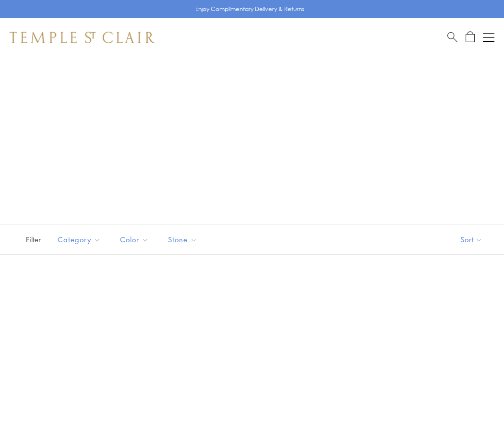 Image resolution: width=504 pixels, height=426 pixels. What do you see at coordinates (80, 239) in the screenshot?
I see `span: Category` at bounding box center [80, 239].